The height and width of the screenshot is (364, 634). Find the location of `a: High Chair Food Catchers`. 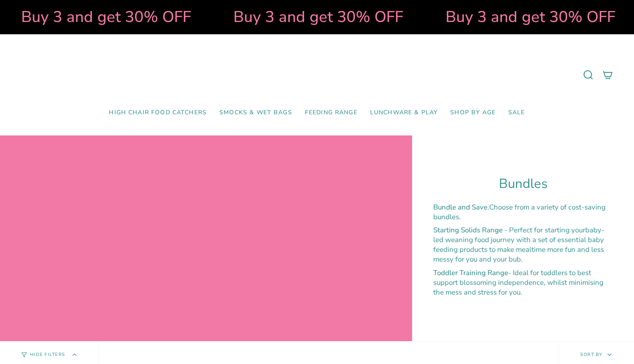

a: High Chair Food Catchers is located at coordinates (158, 113).